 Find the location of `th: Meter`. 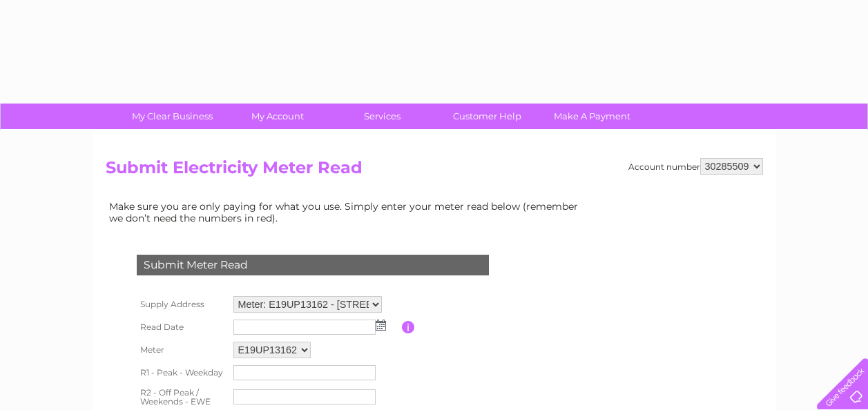

th: Meter is located at coordinates (182, 350).